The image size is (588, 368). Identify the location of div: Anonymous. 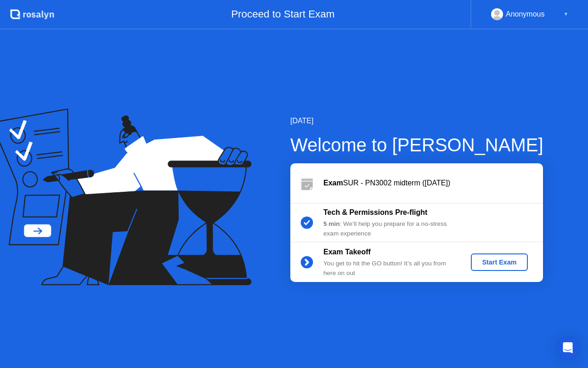
(525, 14).